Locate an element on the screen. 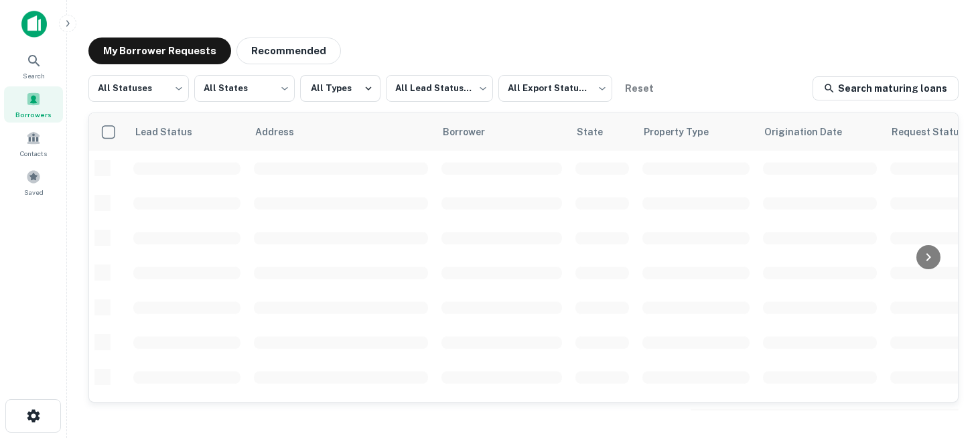  span: Property Type is located at coordinates (685, 132).